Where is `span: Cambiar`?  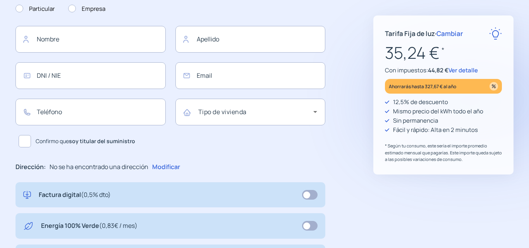 span: Cambiar is located at coordinates (450, 33).